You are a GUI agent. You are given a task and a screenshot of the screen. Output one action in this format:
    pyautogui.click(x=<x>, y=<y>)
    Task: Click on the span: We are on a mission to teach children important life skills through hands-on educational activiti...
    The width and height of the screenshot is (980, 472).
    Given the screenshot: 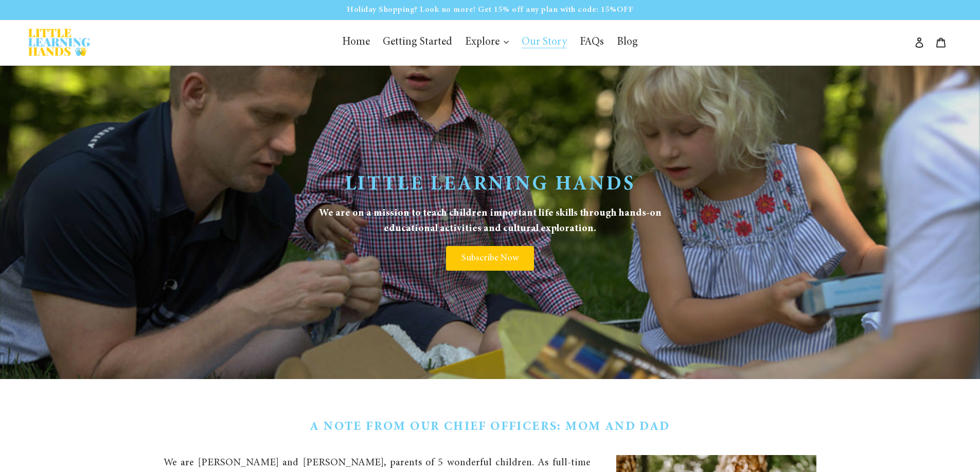 What is the action you would take?
    pyautogui.click(x=490, y=221)
    